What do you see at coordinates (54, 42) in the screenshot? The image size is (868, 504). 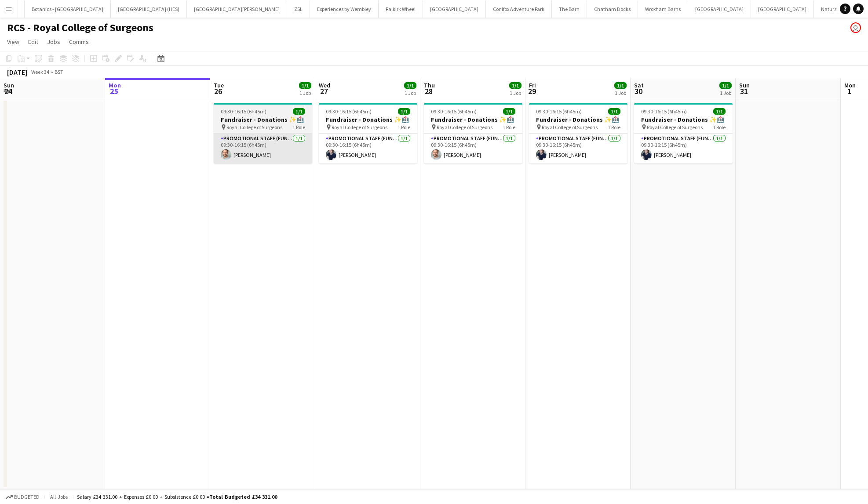 I see `span: Jobs` at bounding box center [54, 42].